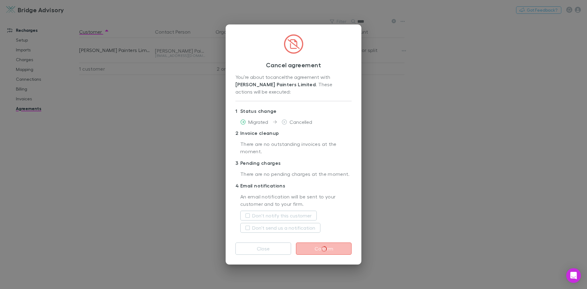 Image resolution: width=587 pixels, height=289 pixels. What do you see at coordinates (294, 44) in the screenshot?
I see `img: CircledFileSlash.svg` at bounding box center [294, 44].